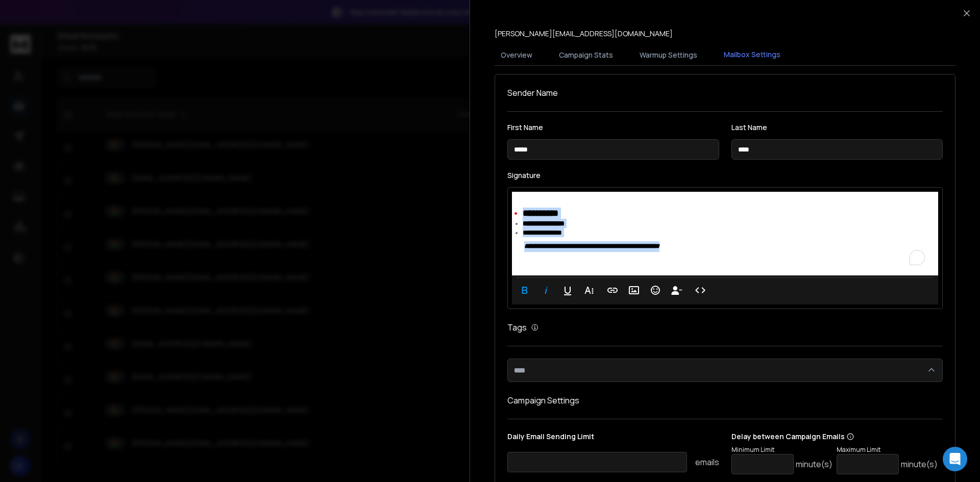  What do you see at coordinates (567, 290) in the screenshot?
I see `button: Underline (Ctrl+U)` at bounding box center [567, 290].